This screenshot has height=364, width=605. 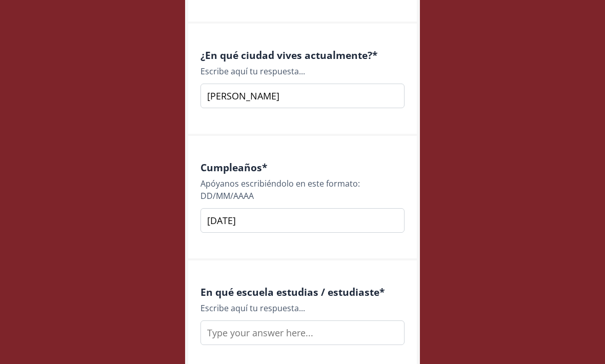 I want to click on h4: En qué escuela estudias / estudiaste *, so click(x=302, y=292).